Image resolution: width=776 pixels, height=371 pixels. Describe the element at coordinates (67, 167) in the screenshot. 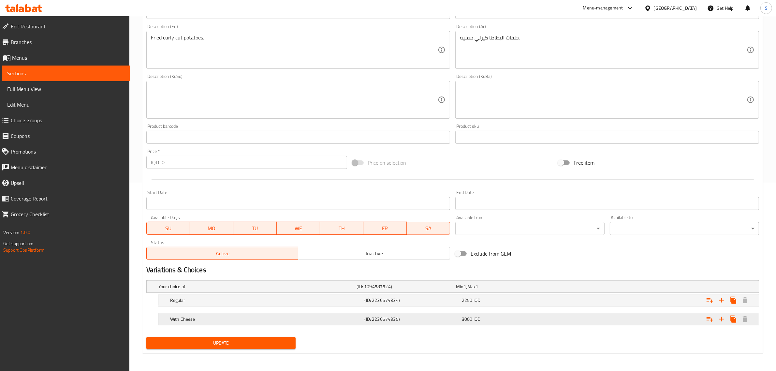

I see `span: Menu disclaimer` at that location.